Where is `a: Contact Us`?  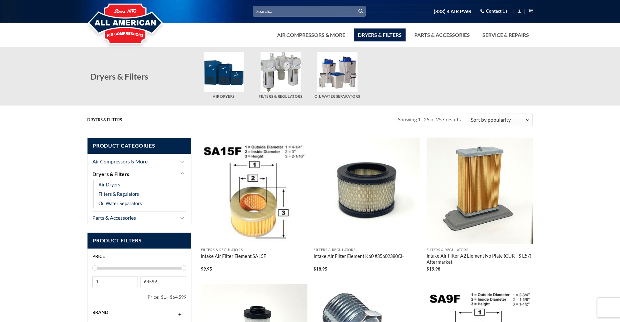
a: Contact Us is located at coordinates (494, 11).